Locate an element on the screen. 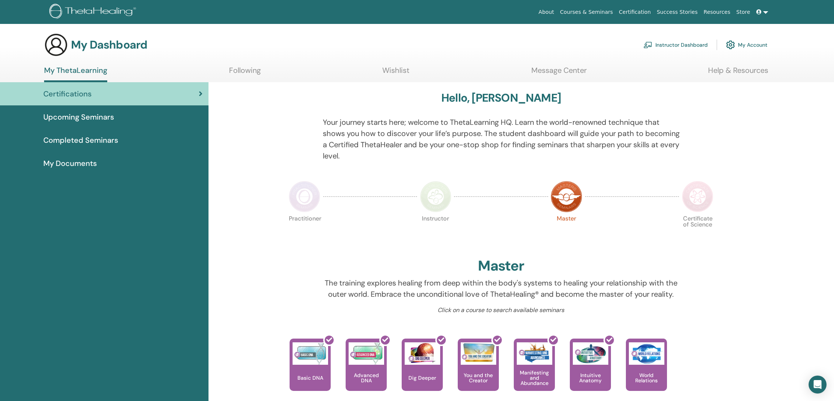 This screenshot has width=834, height=401. h2: Master is located at coordinates (501, 266).